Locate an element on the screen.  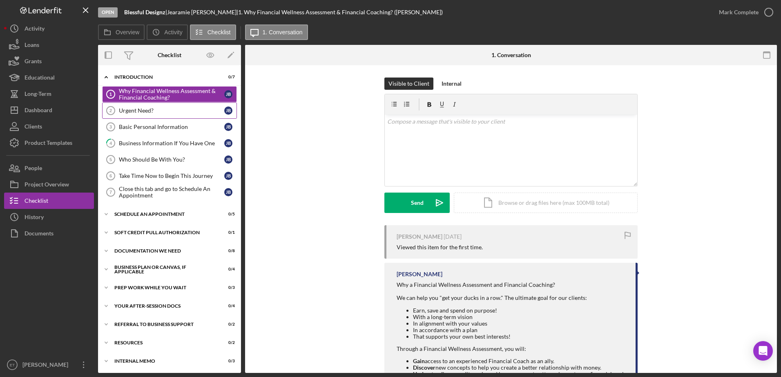
div: Close this tab and go to Schedule An Appointment is located at coordinates (171, 192).